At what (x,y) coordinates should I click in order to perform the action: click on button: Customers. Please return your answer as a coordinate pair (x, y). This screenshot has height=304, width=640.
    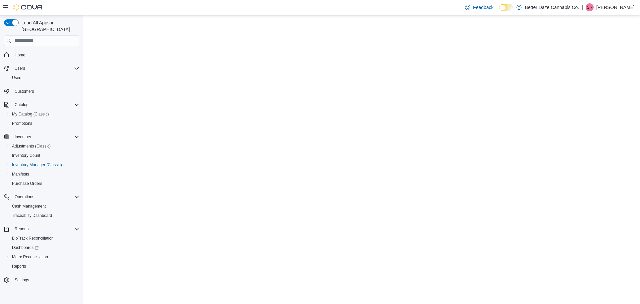
    Looking at the image, I should click on (42, 91).